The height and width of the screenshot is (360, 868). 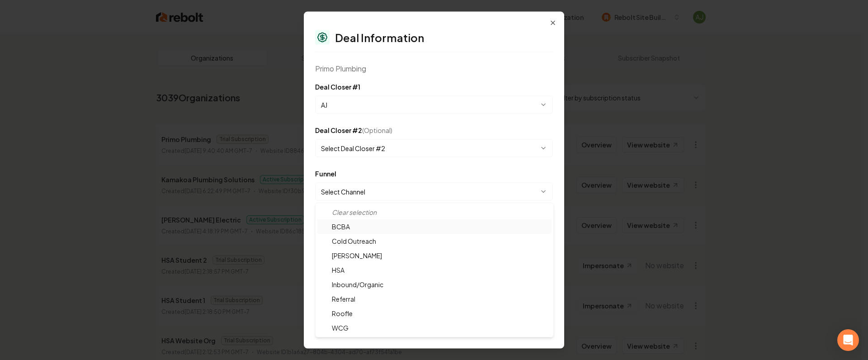 I want to click on span: Clear selection, so click(x=353, y=212).